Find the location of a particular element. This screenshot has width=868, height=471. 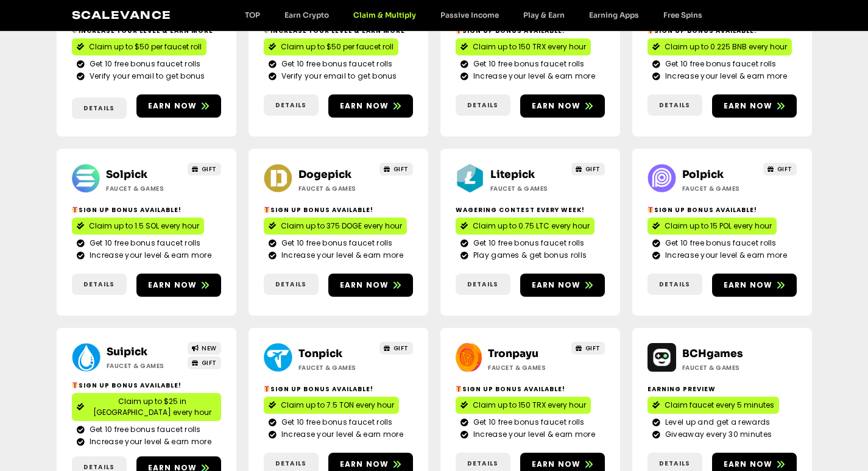

a: Claim up to 375 DOGE every hour is located at coordinates (335, 226).